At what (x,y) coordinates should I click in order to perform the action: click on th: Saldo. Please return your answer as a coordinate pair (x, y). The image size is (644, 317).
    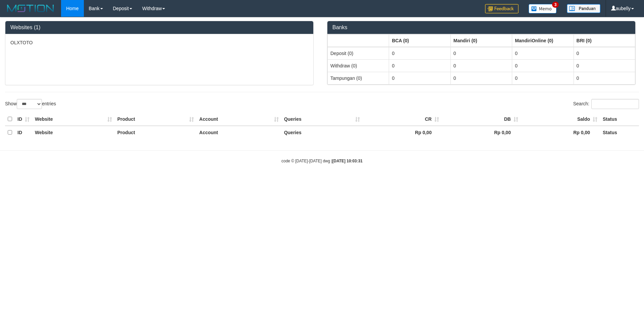
    Looking at the image, I should click on (560, 119).